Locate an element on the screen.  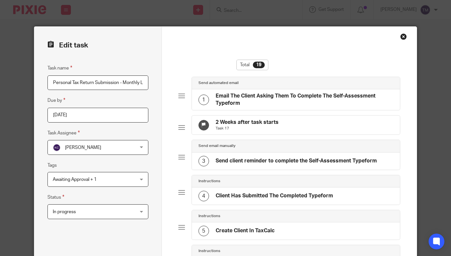
label: Tags is located at coordinates (52, 166).